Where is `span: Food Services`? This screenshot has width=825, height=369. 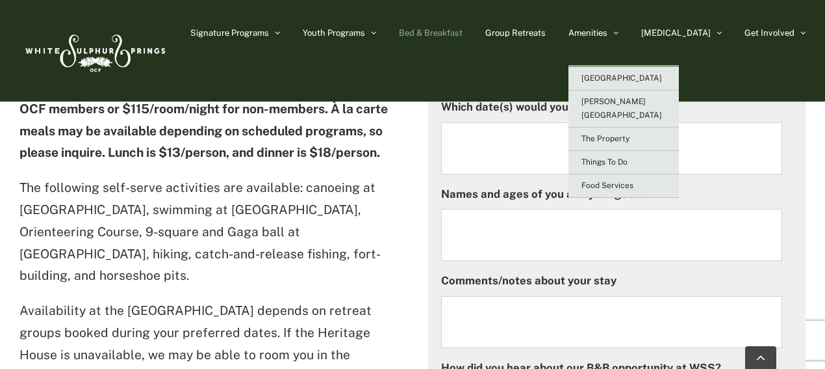
span: Food Services is located at coordinates (608, 185).